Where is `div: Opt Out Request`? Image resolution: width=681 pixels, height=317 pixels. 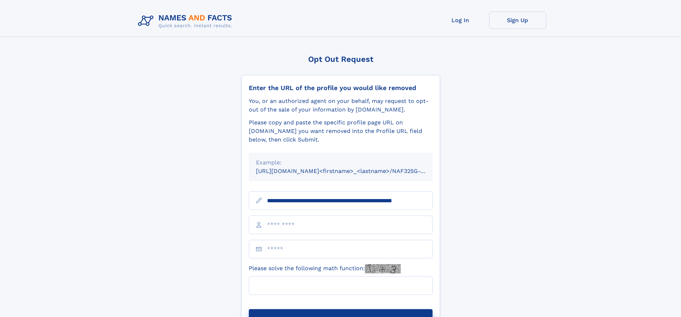
div: Opt Out Request is located at coordinates (341, 59).